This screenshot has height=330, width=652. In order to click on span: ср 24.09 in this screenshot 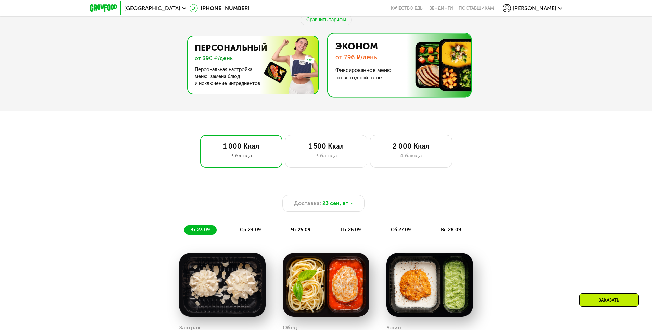, I will do `click(250, 230)`.